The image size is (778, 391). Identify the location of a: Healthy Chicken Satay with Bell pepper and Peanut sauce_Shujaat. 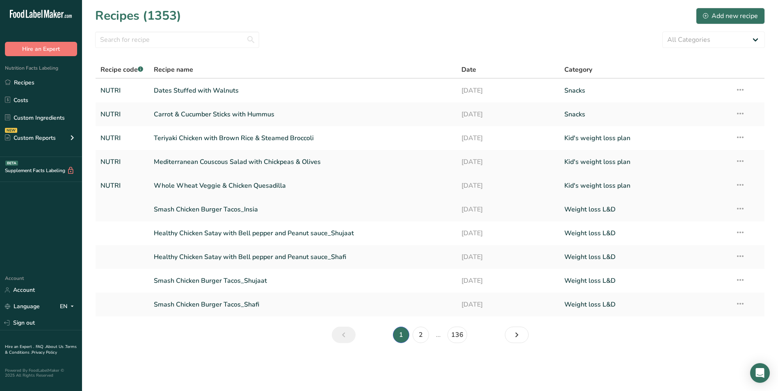
(303, 233).